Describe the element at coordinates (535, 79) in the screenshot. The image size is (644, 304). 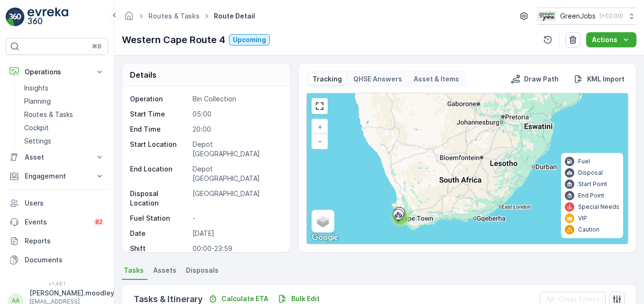
I see `button: Draw Path` at that location.